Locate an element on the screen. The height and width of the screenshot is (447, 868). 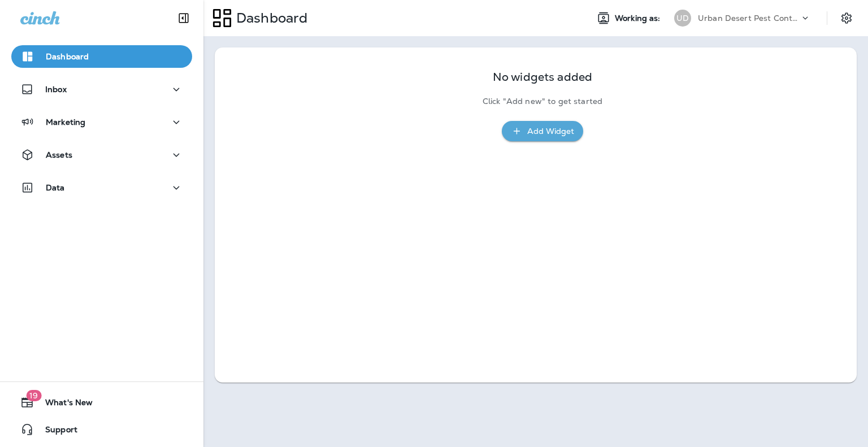
button: Assets is located at coordinates (102, 155).